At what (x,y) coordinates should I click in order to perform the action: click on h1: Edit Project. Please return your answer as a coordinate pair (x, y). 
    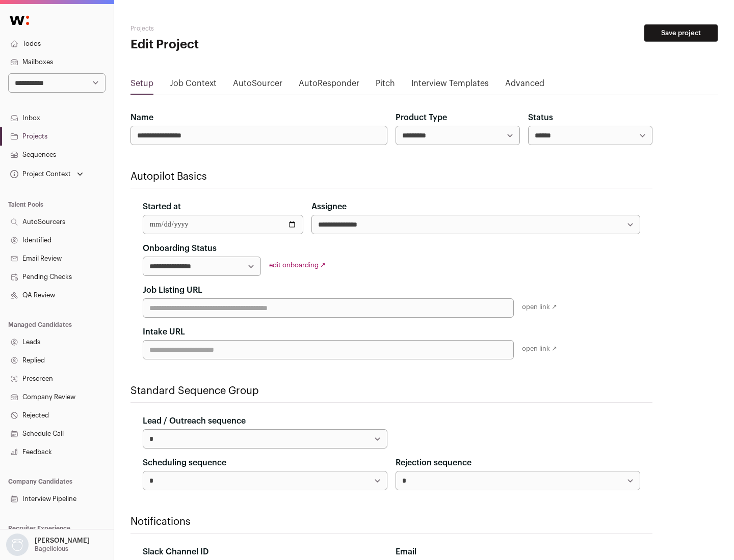
    Looking at the image, I should click on (228, 45).